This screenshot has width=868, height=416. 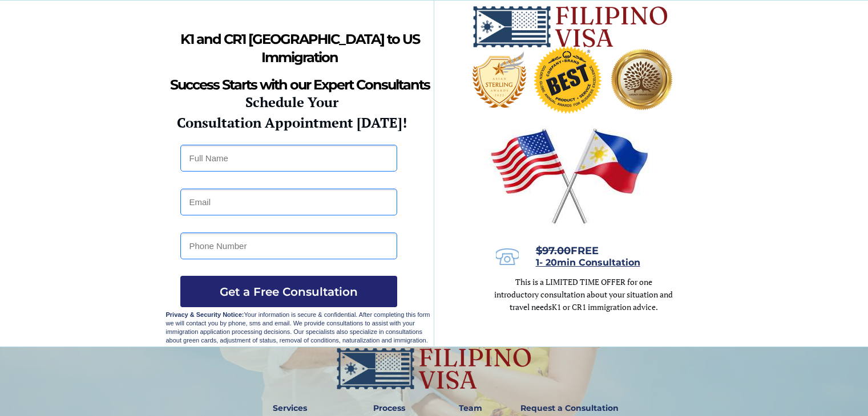 What do you see at coordinates (298, 327) in the screenshot?
I see `span: Your information is secure & confidential. After completing this form we will contact you by phon...` at bounding box center [298, 327].